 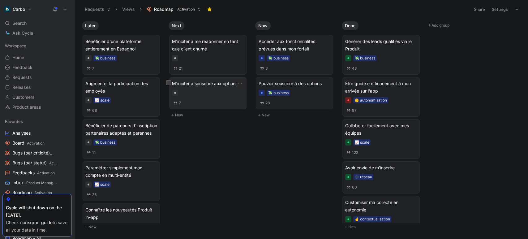 What do you see at coordinates (371, 100) in the screenshot?
I see `div: 👶 autonomisation` at bounding box center [371, 100].